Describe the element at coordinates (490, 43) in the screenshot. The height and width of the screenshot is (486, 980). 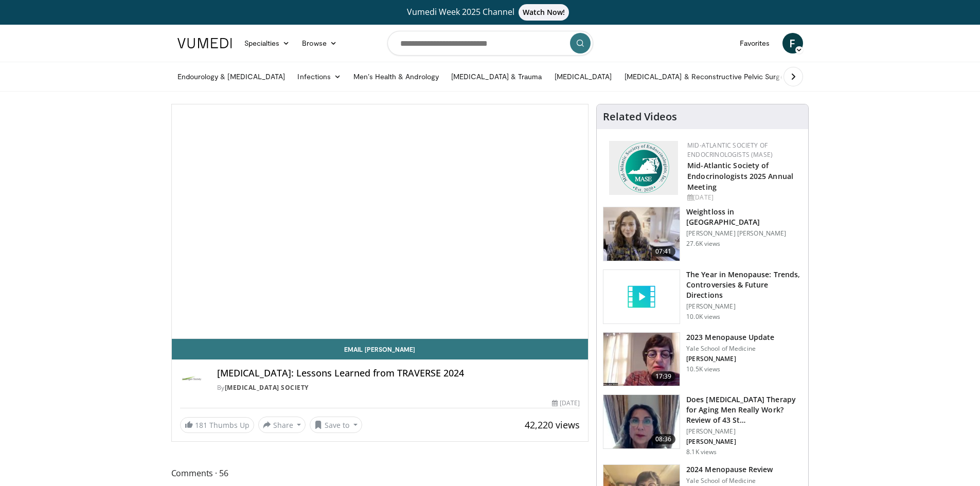
I see `input: Search topics, interventions` at that location.